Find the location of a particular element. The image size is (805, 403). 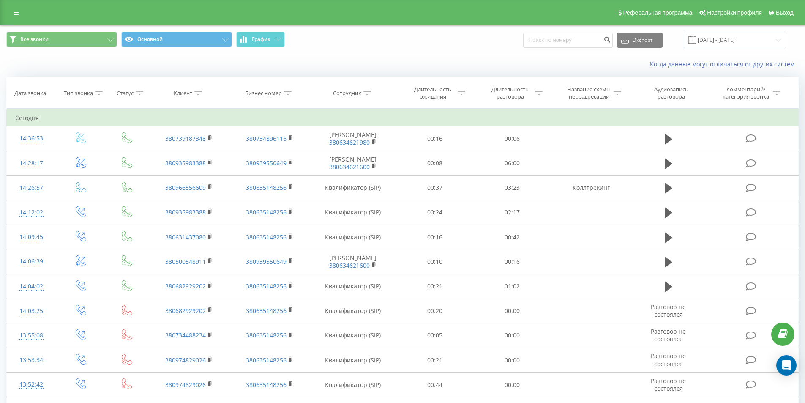

div: 14:04:02 is located at coordinates (31, 286).